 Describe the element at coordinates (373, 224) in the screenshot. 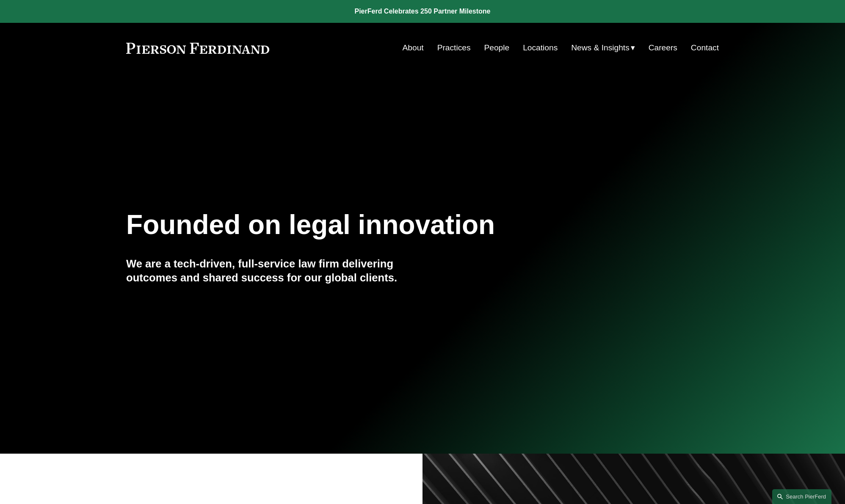

I see `h1: Founded on legal innovation` at that location.